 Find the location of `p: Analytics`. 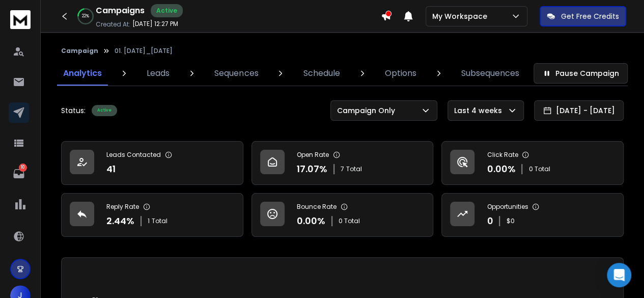

p: Analytics is located at coordinates (83, 73).